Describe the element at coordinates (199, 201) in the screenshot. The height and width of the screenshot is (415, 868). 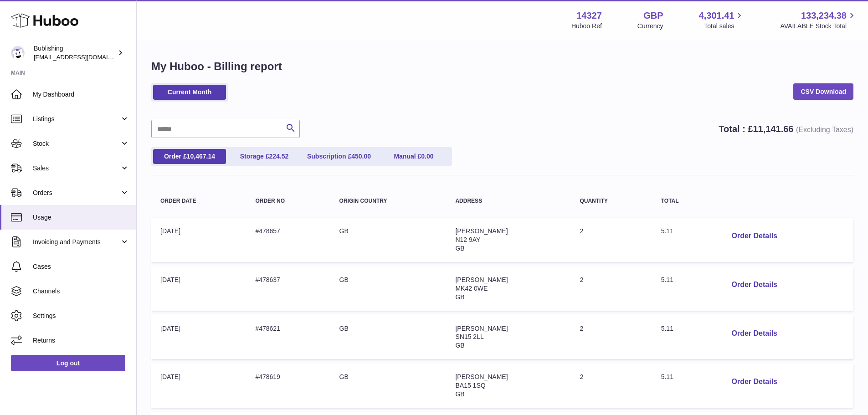
I see `th: Order Date` at that location.